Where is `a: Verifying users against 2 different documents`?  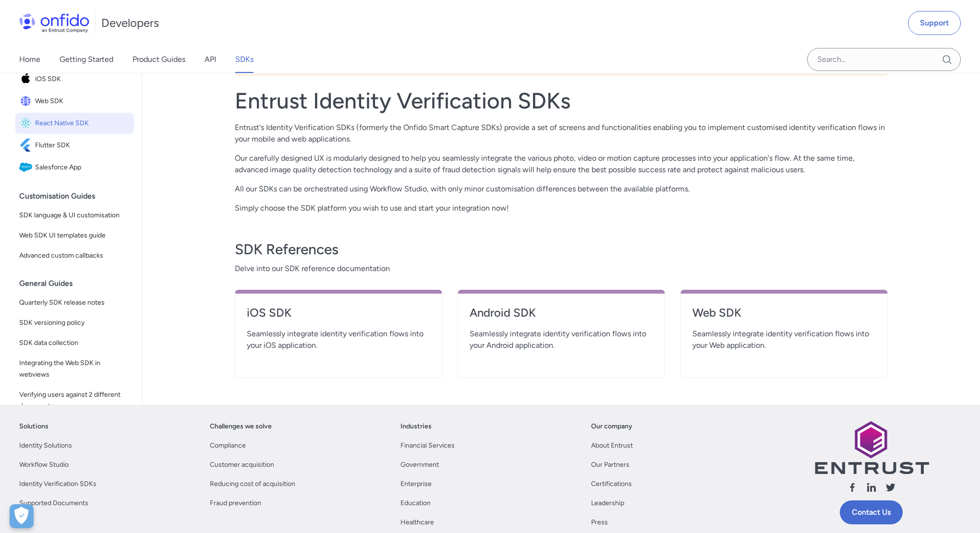
a: Verifying users against 2 different documents is located at coordinates (74, 400).